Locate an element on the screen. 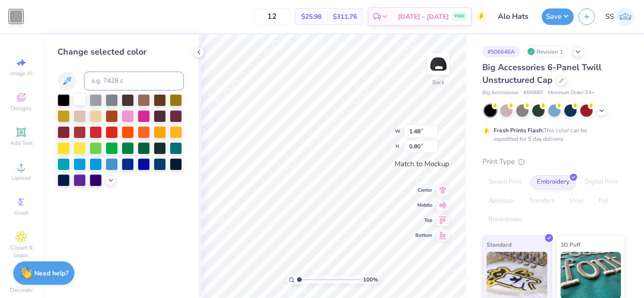 This screenshot has height=298, width=644. div: Digital Print is located at coordinates (601, 182).